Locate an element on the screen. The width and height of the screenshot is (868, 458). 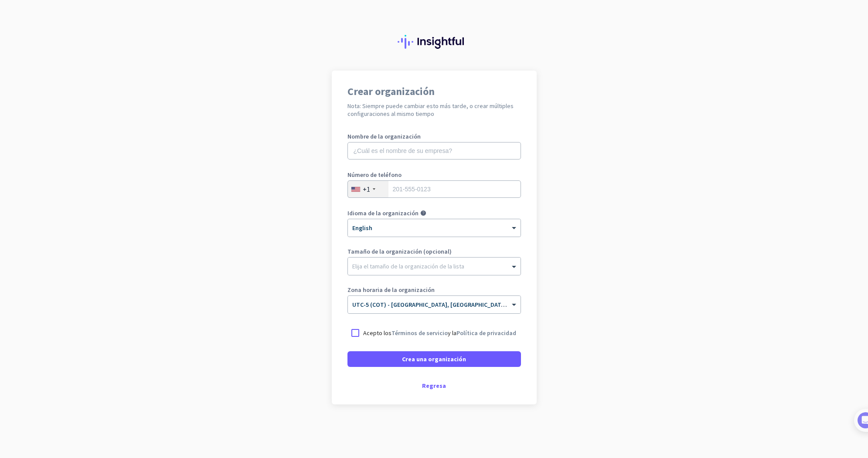
label: Tamaño de la organización (opcional) is located at coordinates (434, 251).